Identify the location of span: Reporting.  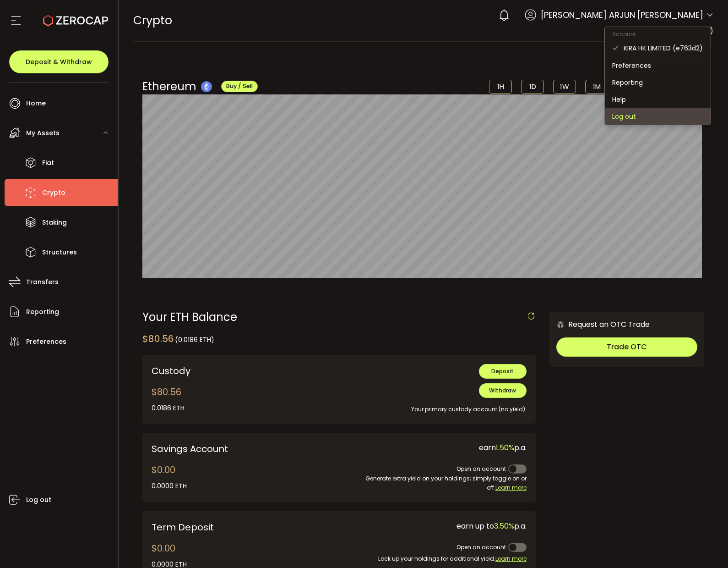
(43, 311).